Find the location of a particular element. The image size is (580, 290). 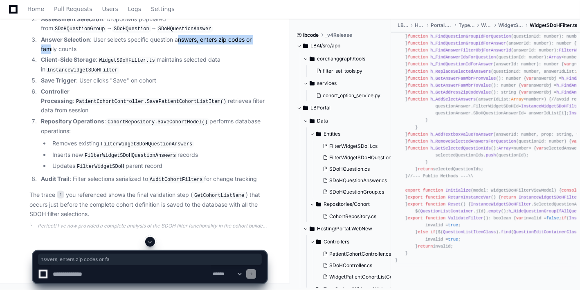

span: SDoHQuestionGroup.cs is located at coordinates (357, 192).